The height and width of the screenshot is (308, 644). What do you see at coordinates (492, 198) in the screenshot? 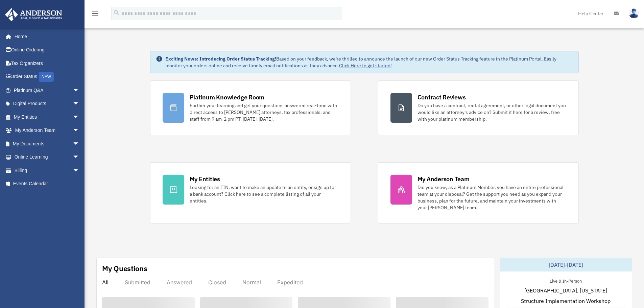
I see `div: Did you know, as a Platinum Member, you have an entire professional team at your disposal? Get th...` at bounding box center [492, 198].